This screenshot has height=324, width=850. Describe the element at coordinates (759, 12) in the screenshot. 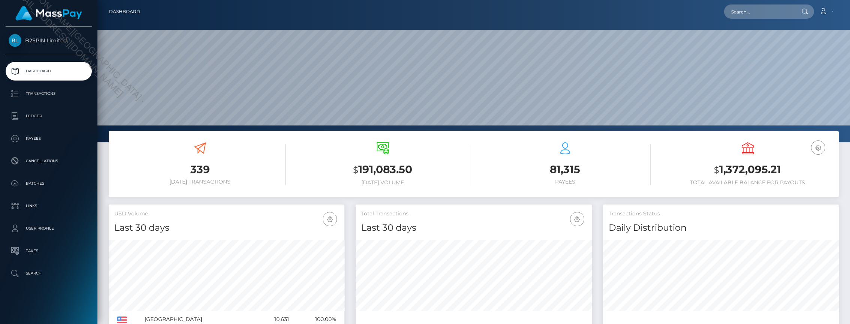

I see `input: Search...` at that location.